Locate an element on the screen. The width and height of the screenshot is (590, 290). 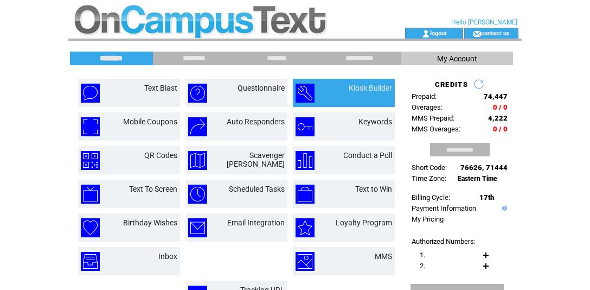
img: scavenger-hunt.png is located at coordinates (197, 160).